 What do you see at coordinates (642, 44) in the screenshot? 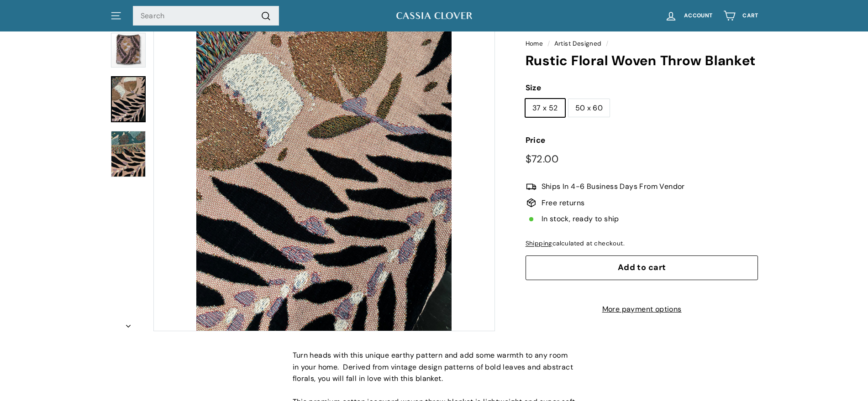
I see `nav: breadcrumbs` at bounding box center [642, 44].